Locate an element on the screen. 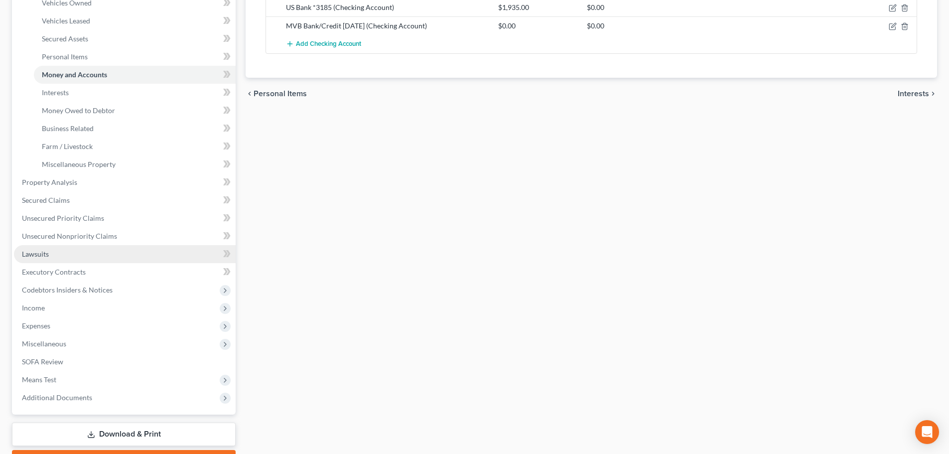 This screenshot has width=949, height=454. a: Money Owed to Debtor is located at coordinates (135, 111).